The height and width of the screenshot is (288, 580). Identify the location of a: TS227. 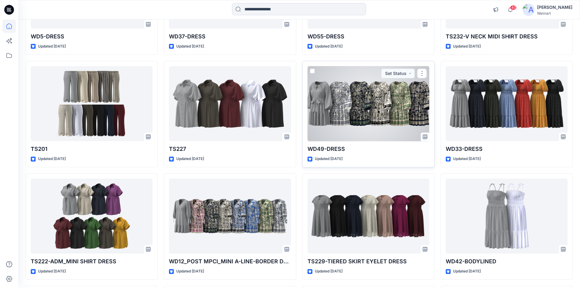
(230, 104).